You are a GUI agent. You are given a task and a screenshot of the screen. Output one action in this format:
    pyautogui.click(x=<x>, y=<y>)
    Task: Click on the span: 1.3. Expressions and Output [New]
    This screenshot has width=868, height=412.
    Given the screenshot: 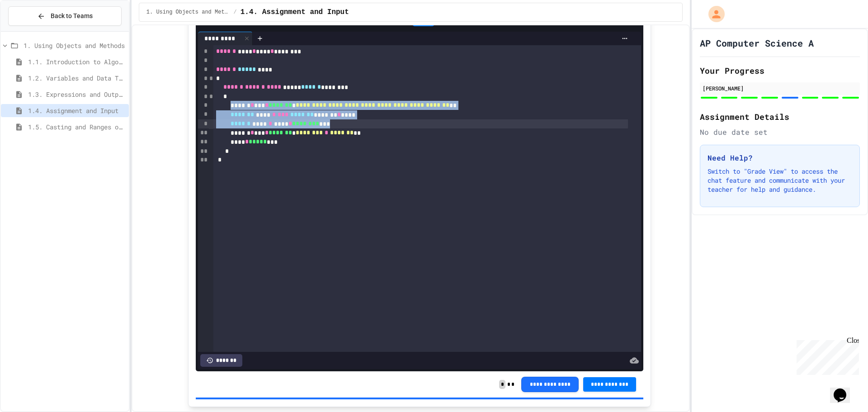 What is the action you would take?
    pyautogui.click(x=77, y=94)
    